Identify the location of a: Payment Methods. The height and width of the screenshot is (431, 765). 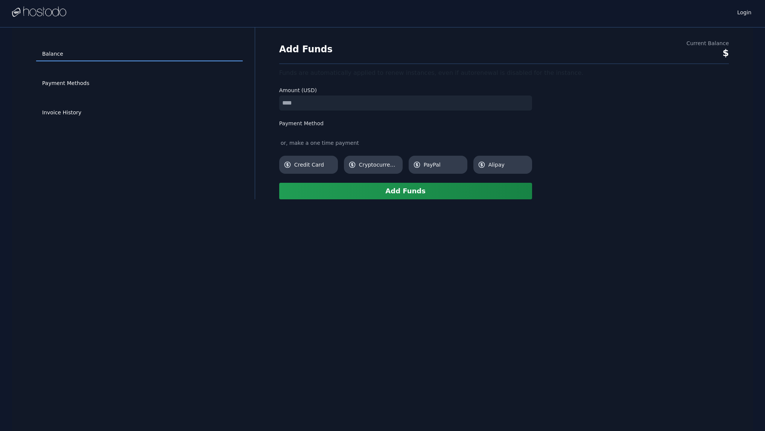
(139, 83).